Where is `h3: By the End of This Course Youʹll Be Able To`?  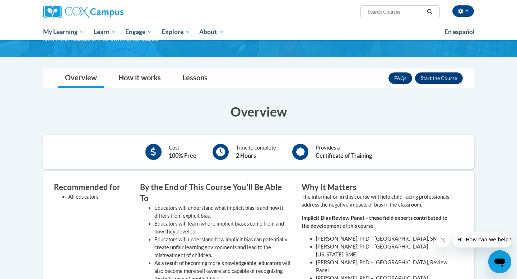 h3: By the End of This Course Youʹll Be Able To is located at coordinates (215, 193).